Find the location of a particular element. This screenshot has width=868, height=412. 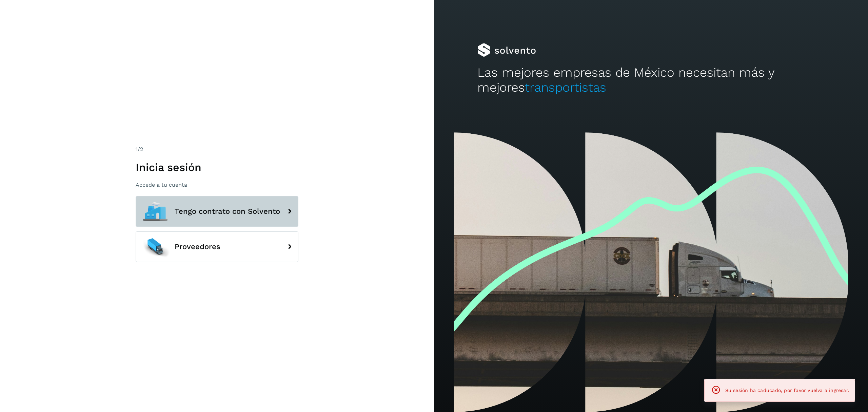

button: Proveedores is located at coordinates (217, 246).